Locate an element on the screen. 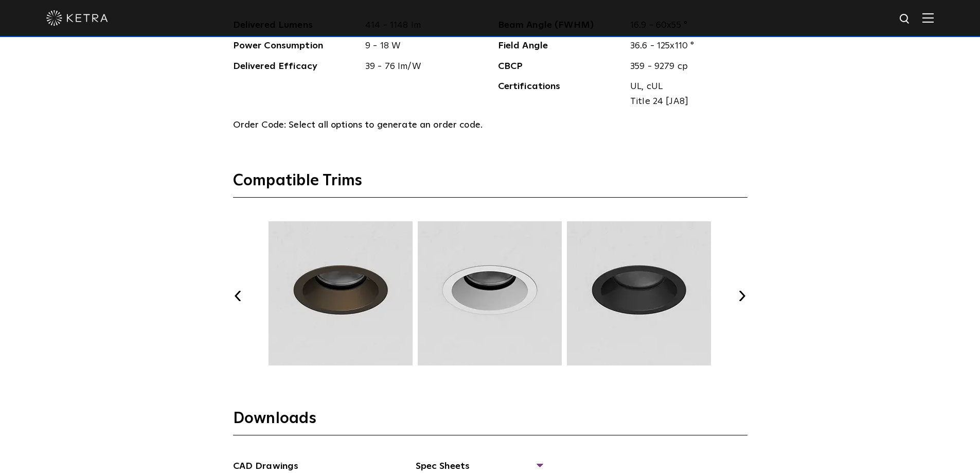  span: Order Code: is located at coordinates (260, 125).